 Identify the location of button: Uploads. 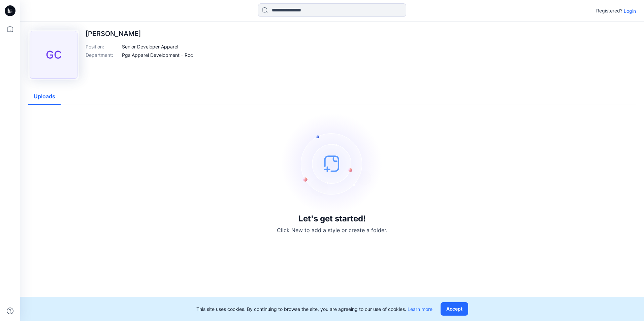
(45, 97).